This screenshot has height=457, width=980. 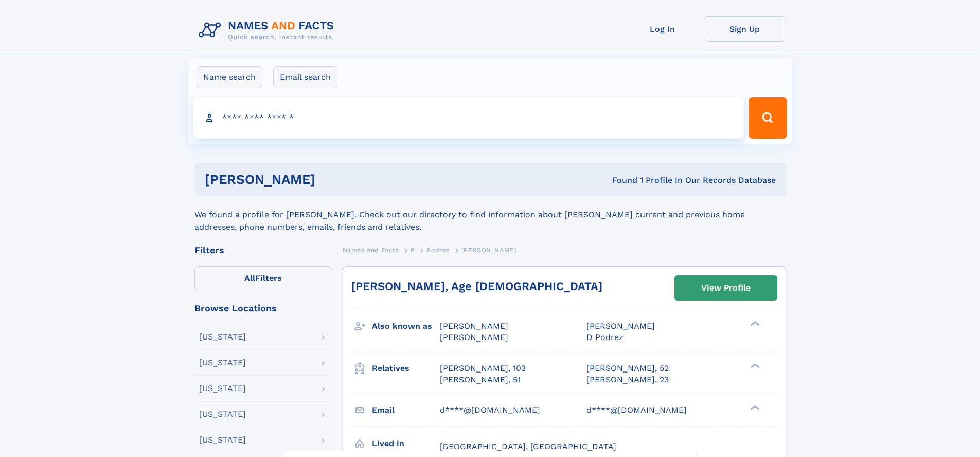 What do you see at coordinates (305, 77) in the screenshot?
I see `label: Email search` at bounding box center [305, 77].